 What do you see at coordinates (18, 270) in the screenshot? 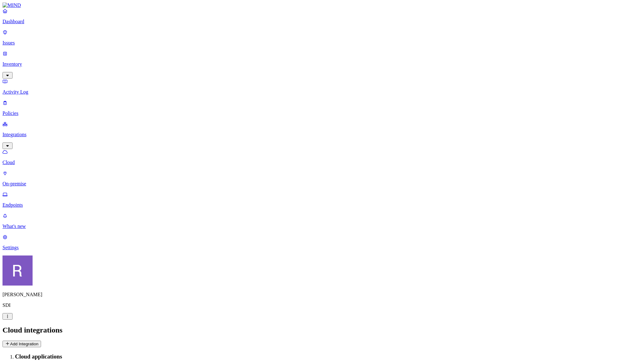
I see `img: Rich Thompson` at bounding box center [18, 270].